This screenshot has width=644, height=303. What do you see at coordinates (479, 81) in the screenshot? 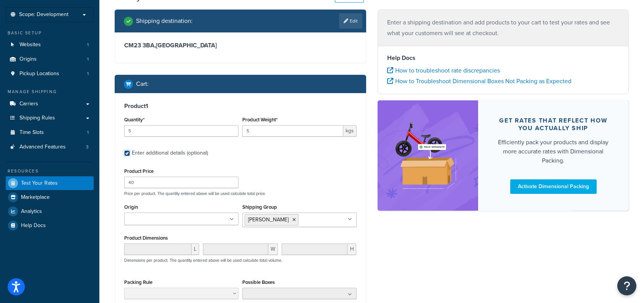
I see `a: How to Troubleshoot Dimensional Boxes Not Packing as Expected` at bounding box center [479, 81].